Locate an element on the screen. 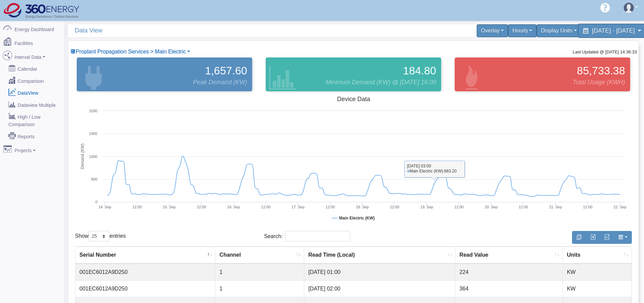 The width and height of the screenshot is (644, 303). tspan: 21. Sep is located at coordinates (555, 207).